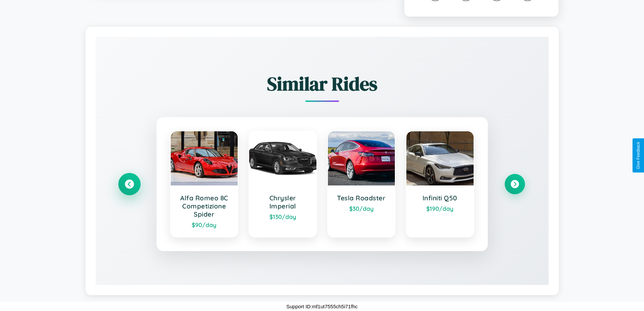 Image resolution: width=644 pixels, height=311 pixels. I want to click on div: $ 90 /day, so click(204, 225).